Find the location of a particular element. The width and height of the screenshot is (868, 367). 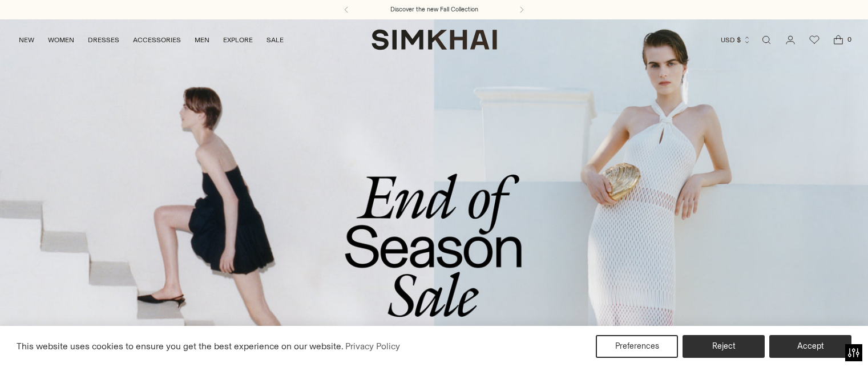

a: SIMKHAI is located at coordinates (434, 39).